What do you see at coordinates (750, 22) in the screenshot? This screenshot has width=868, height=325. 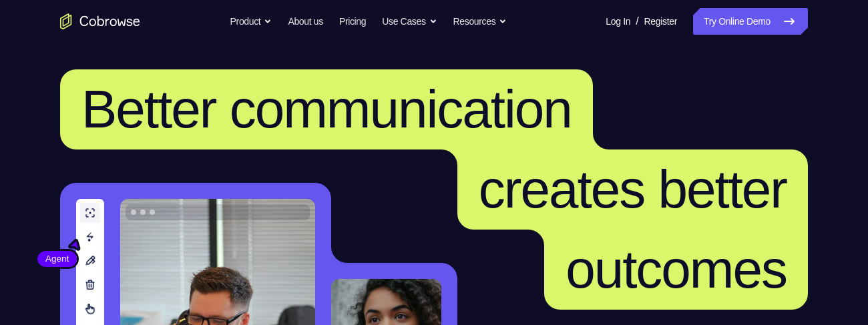 I see `a: Try Online Demo` at bounding box center [750, 22].